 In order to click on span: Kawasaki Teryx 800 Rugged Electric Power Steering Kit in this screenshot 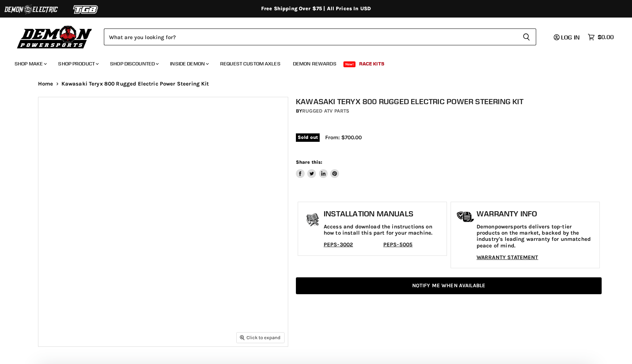, I will do `click(135, 84)`.